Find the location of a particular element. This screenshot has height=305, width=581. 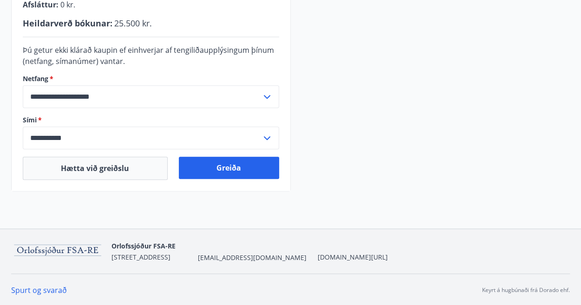

span: Þú getur ekki klárað kaupin ef einhverjar af tengiliðaupplýsingum þínum (netfang, símanúmer) vantar. is located at coordinates (148, 56).